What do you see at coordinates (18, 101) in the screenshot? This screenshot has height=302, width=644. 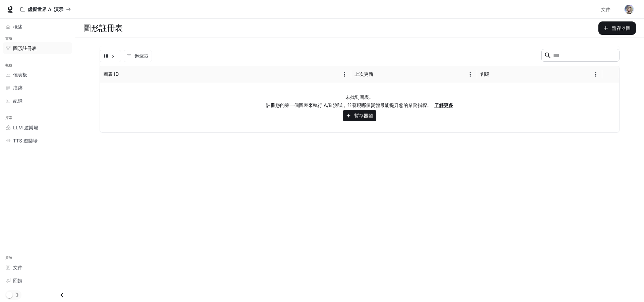 I see `font: 紀錄` at bounding box center [18, 101].